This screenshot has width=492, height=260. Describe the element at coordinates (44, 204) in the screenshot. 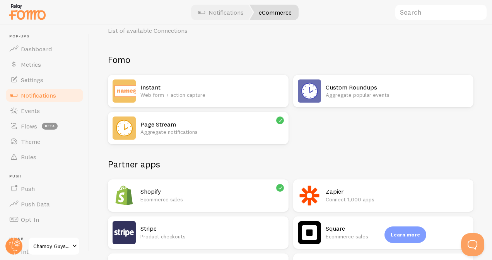

I see `a: Push Data` at that location.